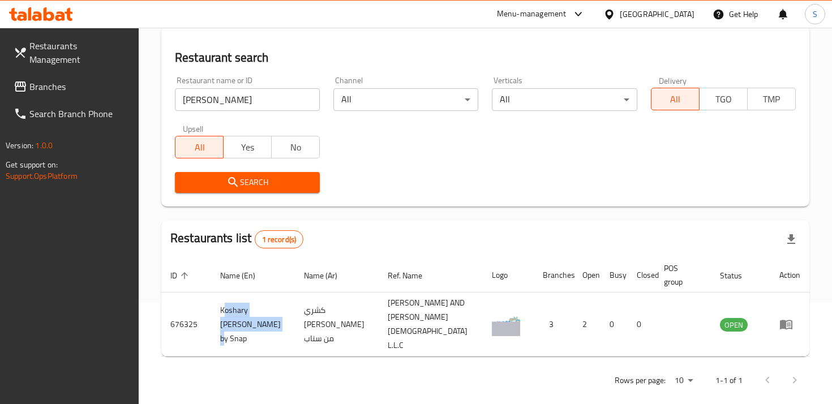  Describe the element at coordinates (587, 324) in the screenshot. I see `td: 2` at that location.